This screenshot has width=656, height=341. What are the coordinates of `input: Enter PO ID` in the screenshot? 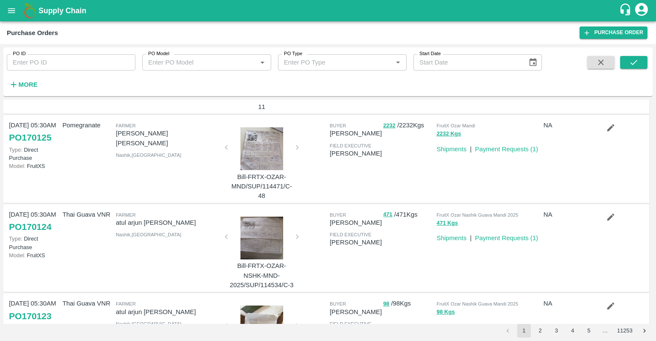 It's located at (71, 62).